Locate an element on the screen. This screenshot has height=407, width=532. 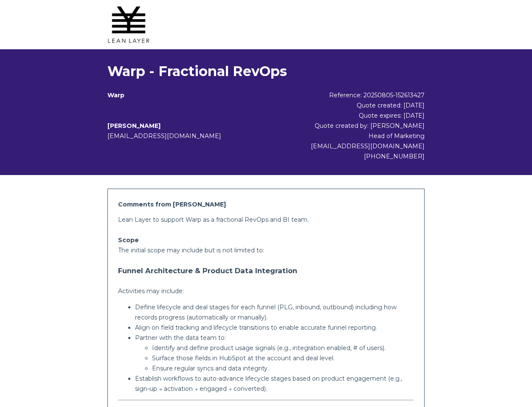
p: Surface those fields in HubSpot at the account and deal level. is located at coordinates (283, 358).